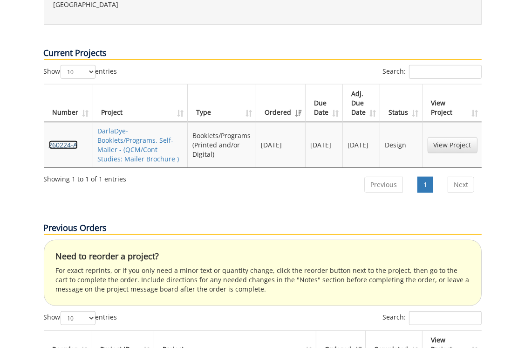 This screenshot has width=525, height=348. Describe the element at coordinates (384, 185) in the screenshot. I see `a: Previous` at that location.